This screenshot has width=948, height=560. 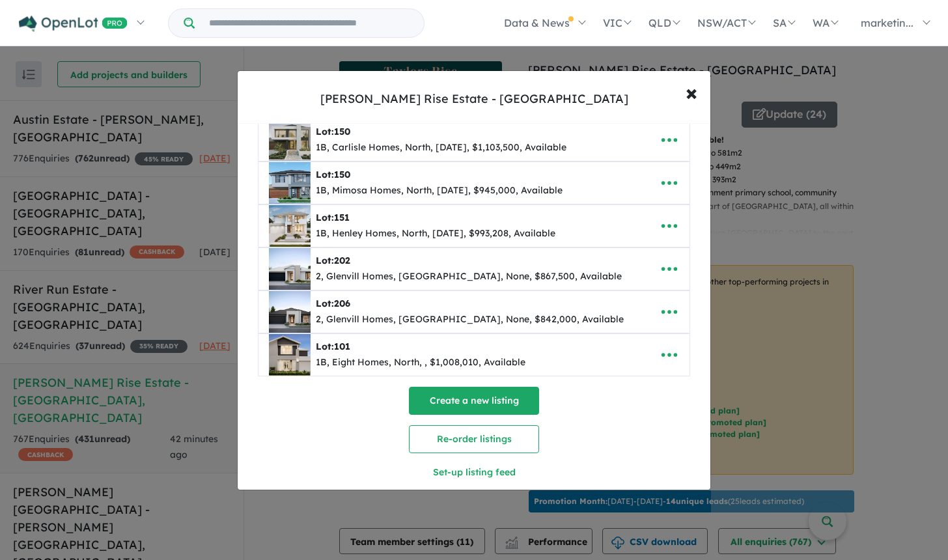 What do you see at coordinates (474, 472) in the screenshot?
I see `button: Set-up listing feed` at bounding box center [474, 472].